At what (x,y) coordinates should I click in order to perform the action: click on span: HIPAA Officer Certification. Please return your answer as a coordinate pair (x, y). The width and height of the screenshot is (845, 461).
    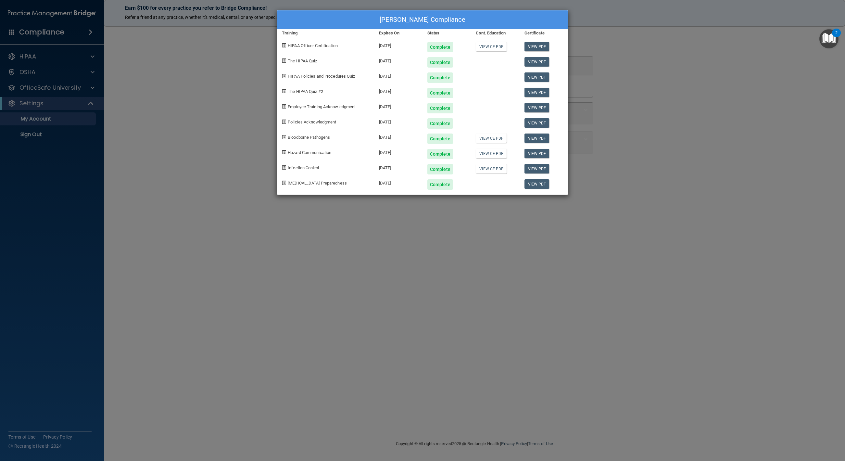
    Looking at the image, I should click on (313, 45).